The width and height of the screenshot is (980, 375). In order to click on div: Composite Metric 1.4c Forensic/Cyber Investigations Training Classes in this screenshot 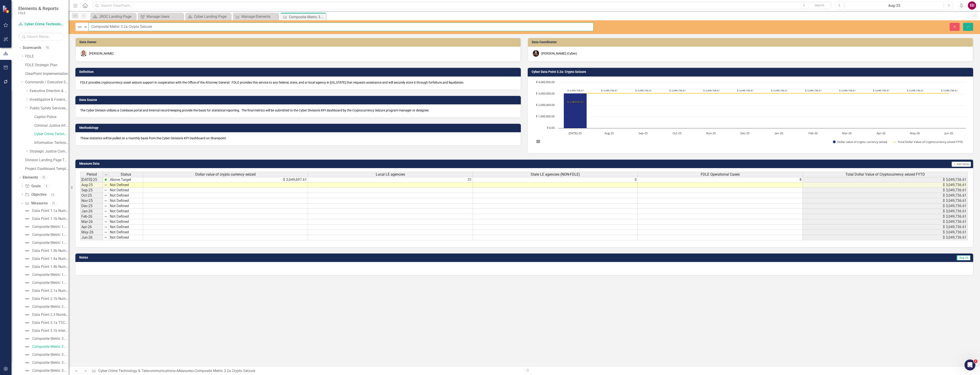, I will do `click(50, 275)`.